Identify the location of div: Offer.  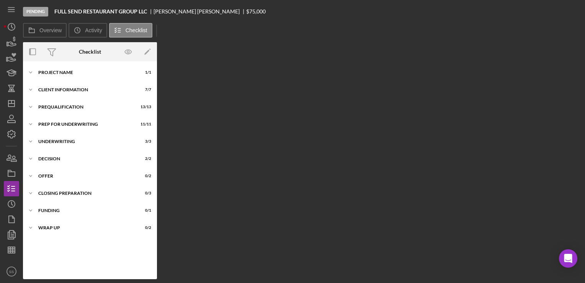
(85, 176).